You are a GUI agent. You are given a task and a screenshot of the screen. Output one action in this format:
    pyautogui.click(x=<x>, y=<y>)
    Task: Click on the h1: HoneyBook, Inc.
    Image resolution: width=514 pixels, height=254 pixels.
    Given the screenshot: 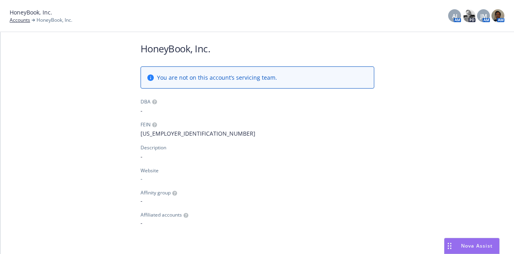 What is the action you would take?
    pyautogui.click(x=258, y=48)
    